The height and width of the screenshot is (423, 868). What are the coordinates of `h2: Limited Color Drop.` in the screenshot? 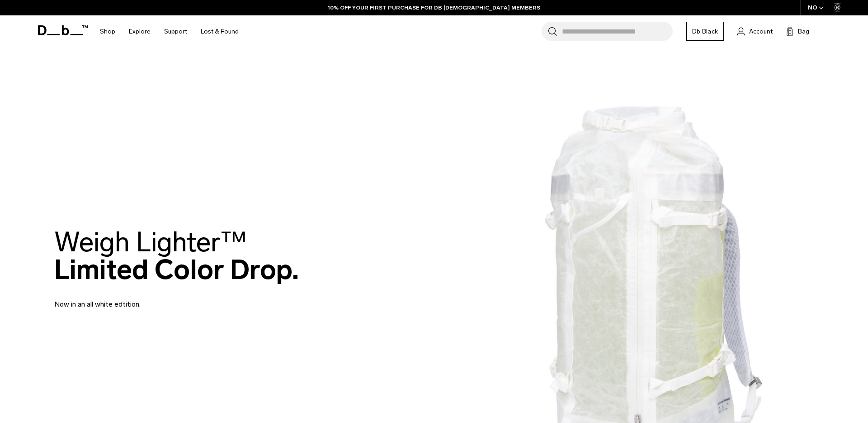 It's located at (176, 256).